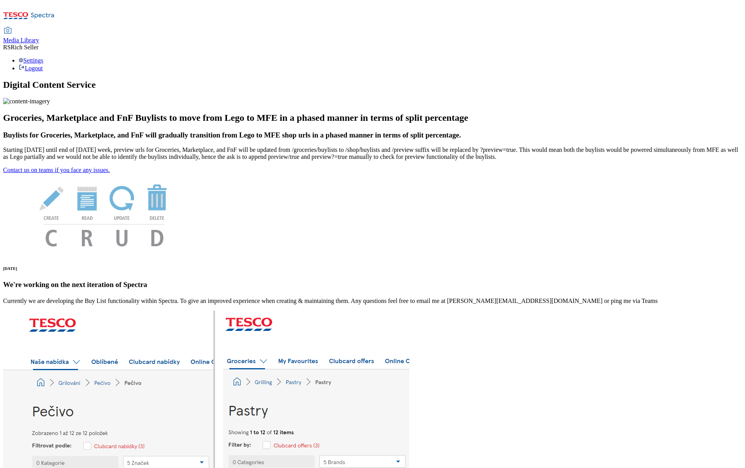 This screenshot has height=468, width=745. Describe the element at coordinates (31, 68) in the screenshot. I see `a: Logout` at that location.